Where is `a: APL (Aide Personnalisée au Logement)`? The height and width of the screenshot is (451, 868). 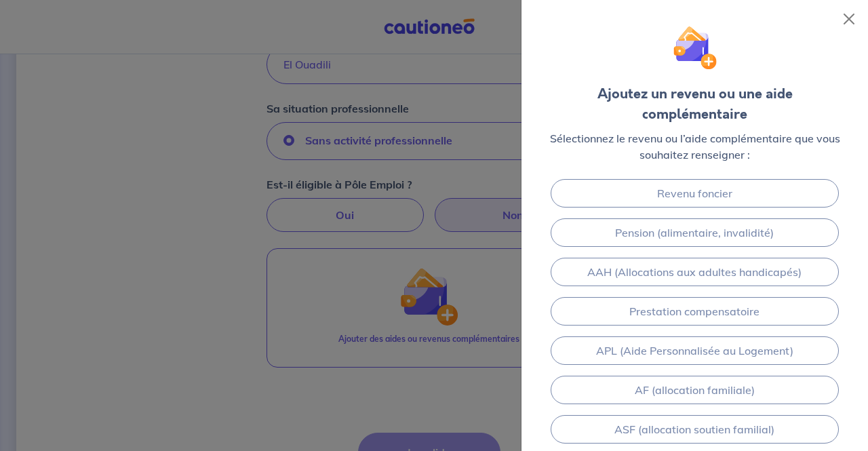
a: APL (Aide Personnalisée au Logement) is located at coordinates (695, 351).